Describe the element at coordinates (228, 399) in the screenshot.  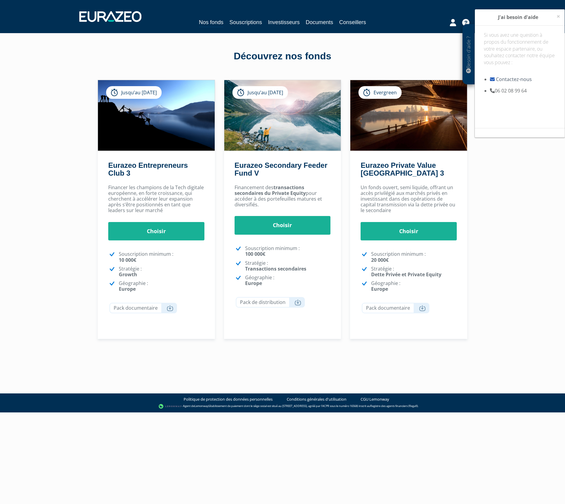
I see `a: Politique de protection des données personnelles` at that location.